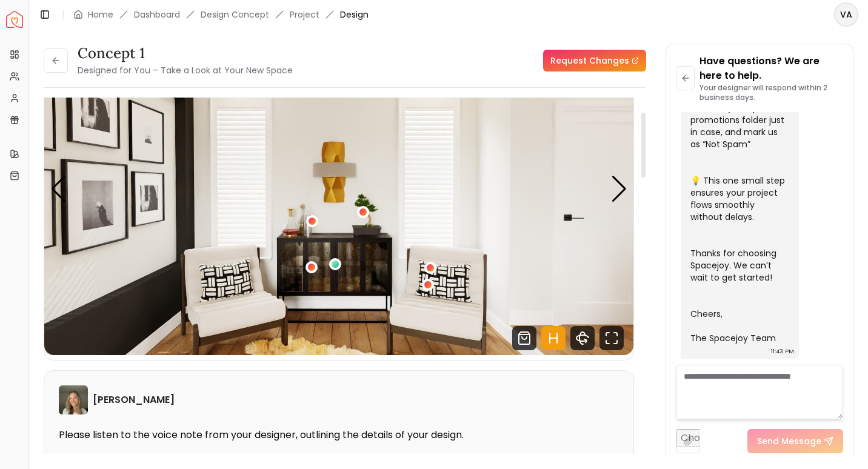 The width and height of the screenshot is (868, 469). Describe the element at coordinates (771, 93) in the screenshot. I see `p: Your designer will respond within 2 business days.` at that location.